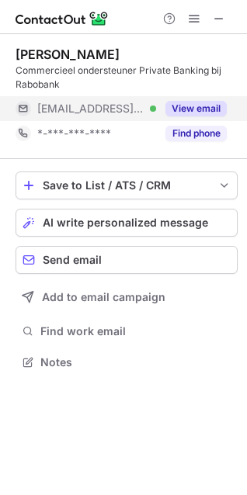 Image resolution: width=247 pixels, height=495 pixels. Describe the element at coordinates (127, 332) in the screenshot. I see `button: Find work email` at that location.